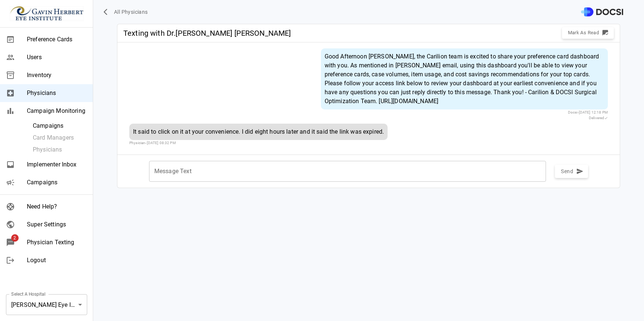  Describe the element at coordinates (57, 243) in the screenshot. I see `span: Physician Texting` at that location.